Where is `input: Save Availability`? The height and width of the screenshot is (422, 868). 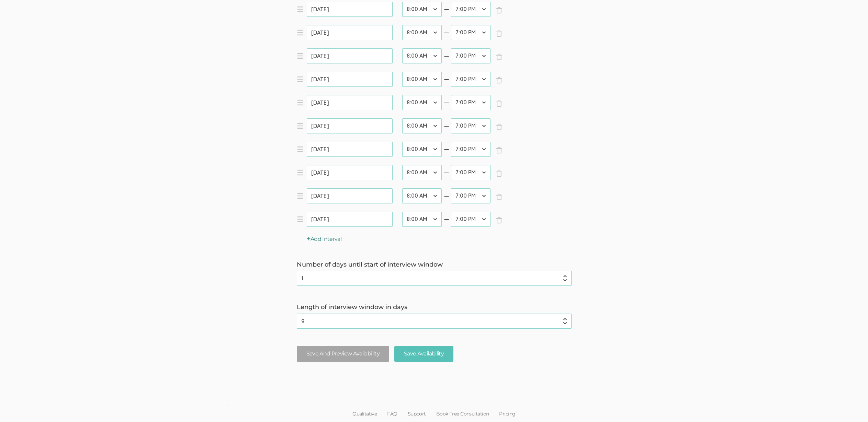 input: Save Availability is located at coordinates (424, 353).